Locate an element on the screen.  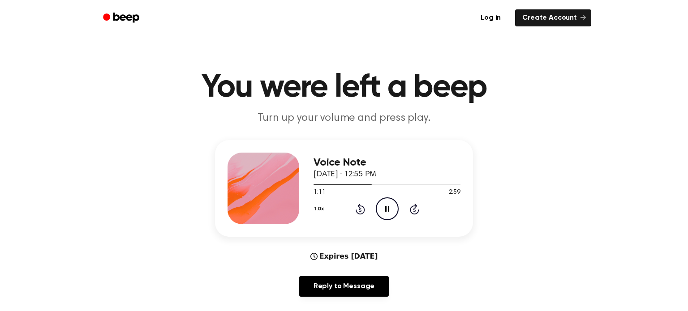
a: Log in is located at coordinates (491, 18).